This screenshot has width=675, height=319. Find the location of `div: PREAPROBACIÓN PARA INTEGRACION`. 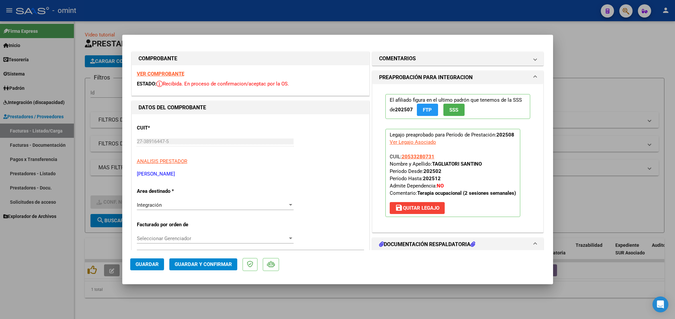

div: PREAPROBACIÓN PARA INTEGRACION is located at coordinates (458, 158).